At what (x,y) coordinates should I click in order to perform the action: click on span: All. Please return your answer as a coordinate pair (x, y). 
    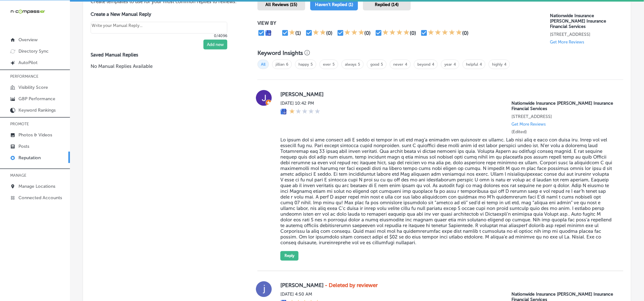
    Looking at the image, I should click on (263, 65).